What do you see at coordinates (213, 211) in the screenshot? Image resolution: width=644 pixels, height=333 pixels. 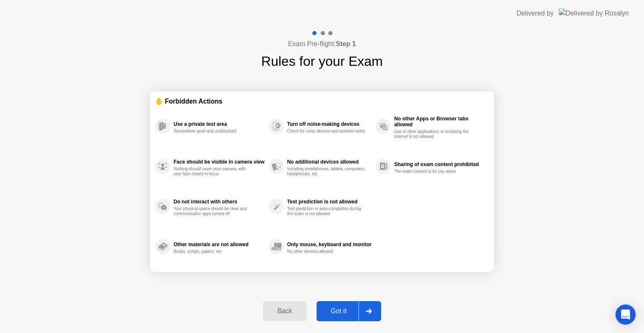 I see `div: Your physical space should be clear and communication apps turned off` at bounding box center [213, 211].